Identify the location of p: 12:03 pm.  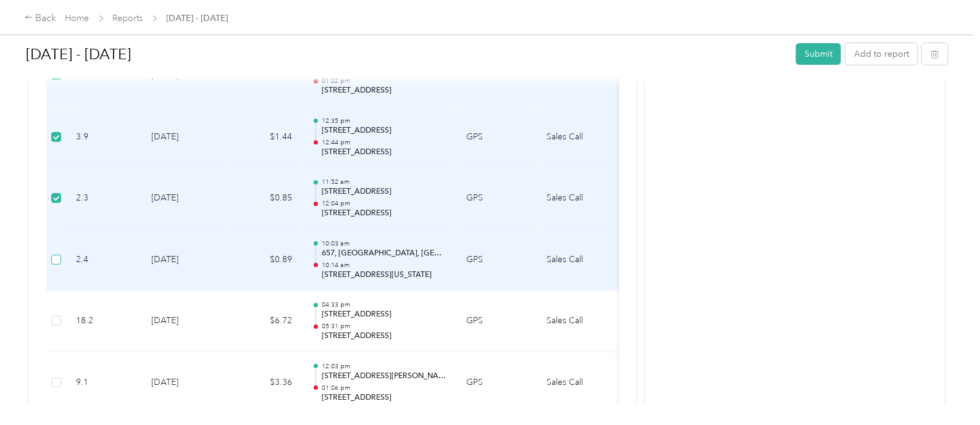
(384, 366).